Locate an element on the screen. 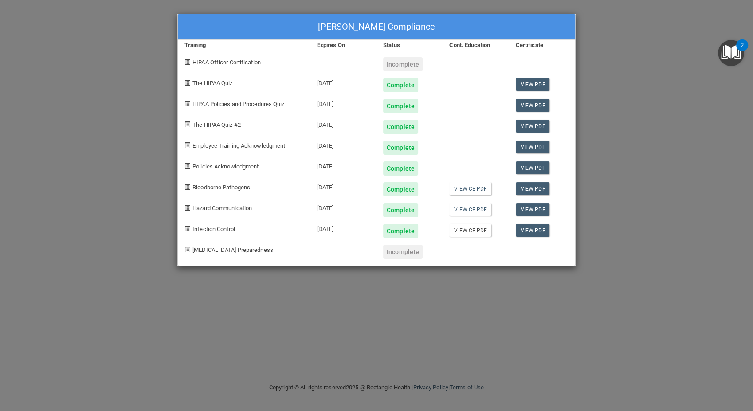 Image resolution: width=753 pixels, height=411 pixels. div: Cont. Education is located at coordinates (476, 45).